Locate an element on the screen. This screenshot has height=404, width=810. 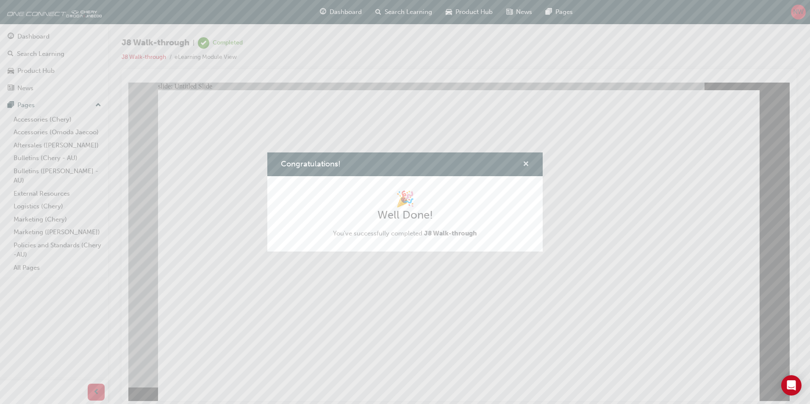
button: cross-icon is located at coordinates (526, 164).